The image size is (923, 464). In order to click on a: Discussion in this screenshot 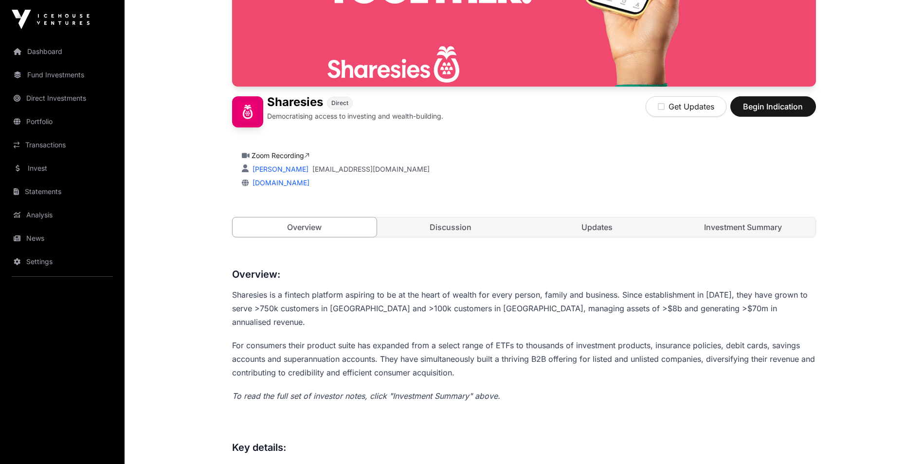, I will do `click(450, 227)`.